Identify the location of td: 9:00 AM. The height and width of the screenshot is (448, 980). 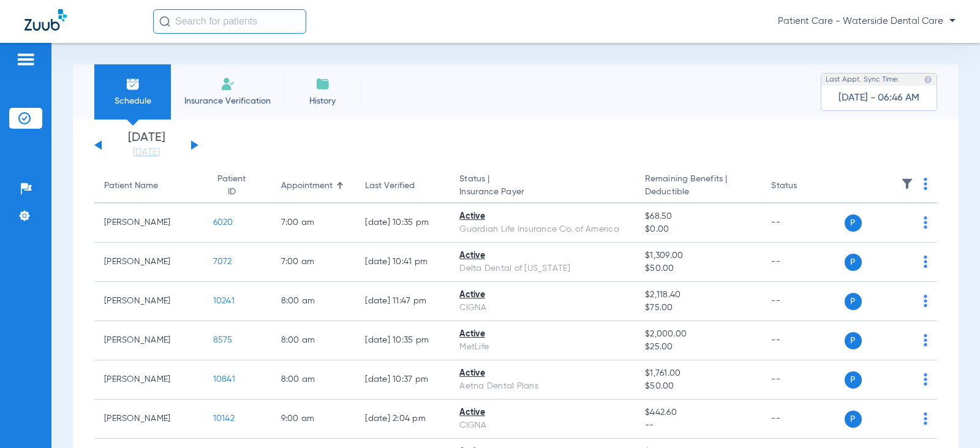
(314, 419).